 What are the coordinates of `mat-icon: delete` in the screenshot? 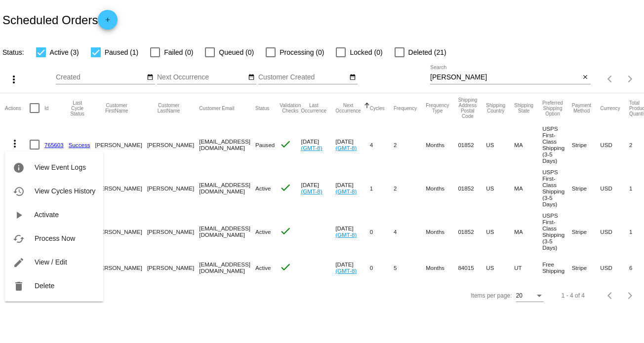 It's located at (19, 286).